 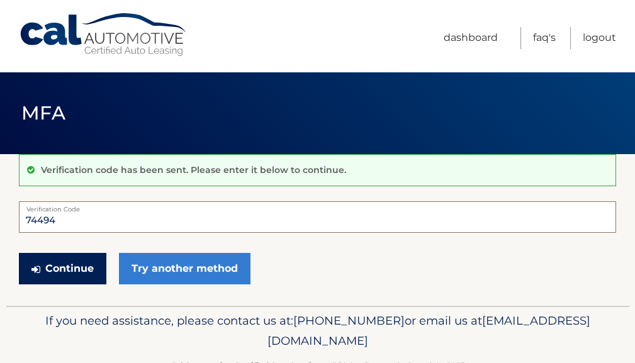 What do you see at coordinates (104, 35) in the screenshot?
I see `a: Cal Automotive` at bounding box center [104, 35].